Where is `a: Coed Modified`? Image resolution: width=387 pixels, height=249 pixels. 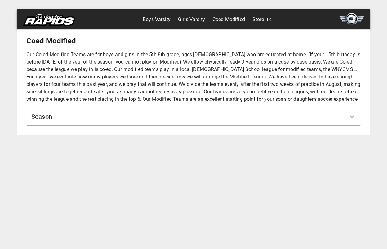 a: Coed Modified is located at coordinates (229, 20).